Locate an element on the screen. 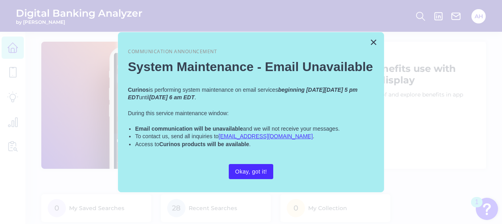  h2: System Maintenance - Email Unavailable is located at coordinates (251, 67).